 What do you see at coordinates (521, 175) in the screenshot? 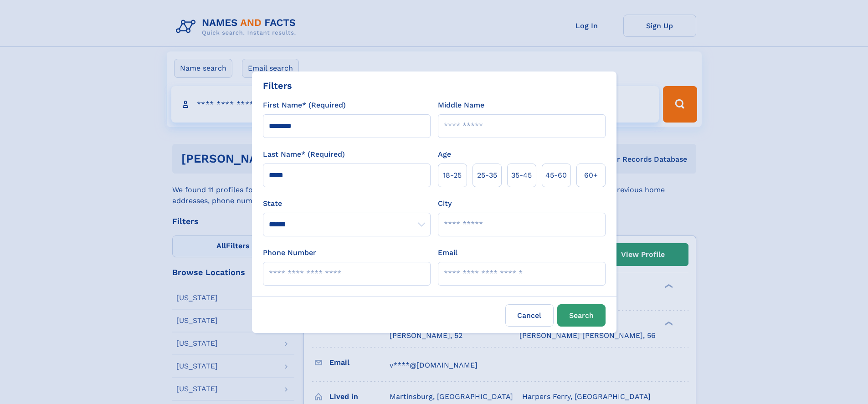
I see `span: 35‑45` at bounding box center [521, 175].